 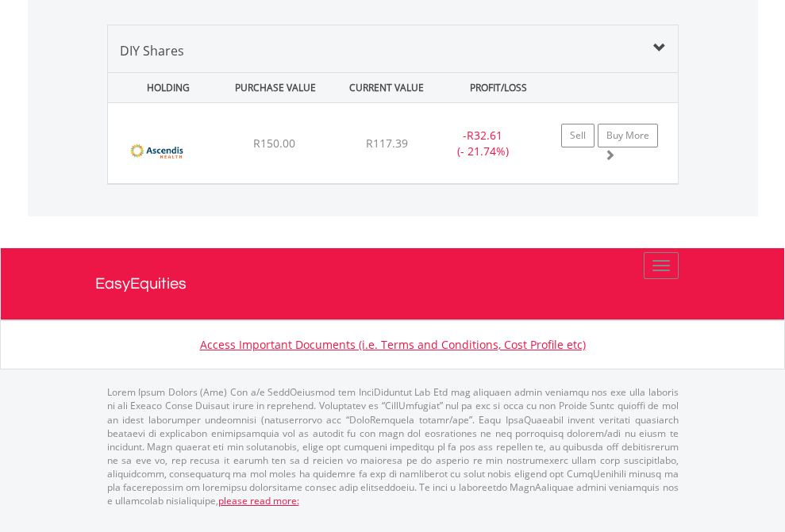 I want to click on span: R32.61, so click(x=485, y=135).